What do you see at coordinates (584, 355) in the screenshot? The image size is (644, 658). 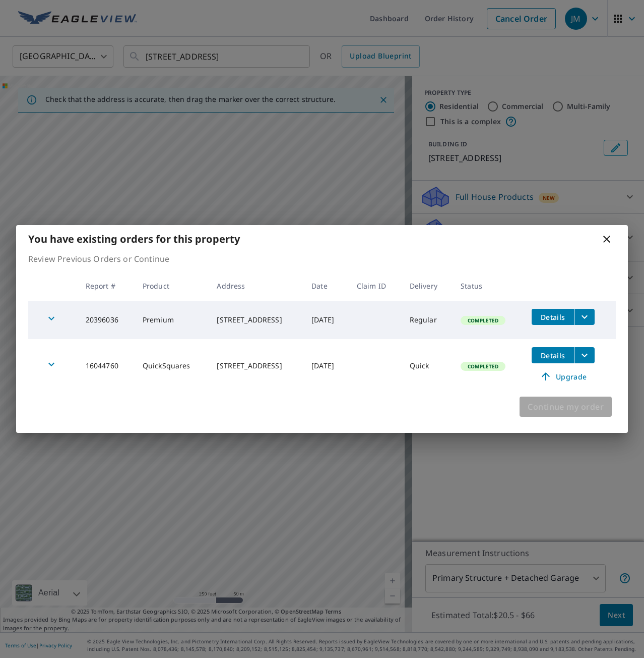 I see `button: filesDropdownBtn-16044760` at bounding box center [584, 355].